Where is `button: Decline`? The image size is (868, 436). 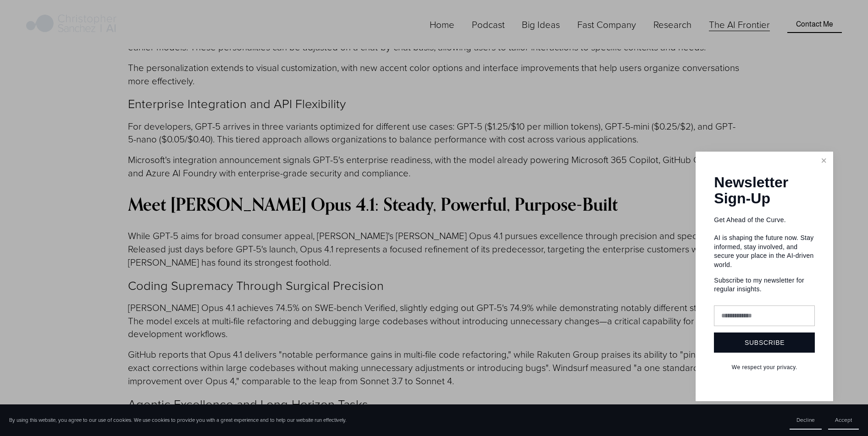
button: Decline is located at coordinates (805, 420).